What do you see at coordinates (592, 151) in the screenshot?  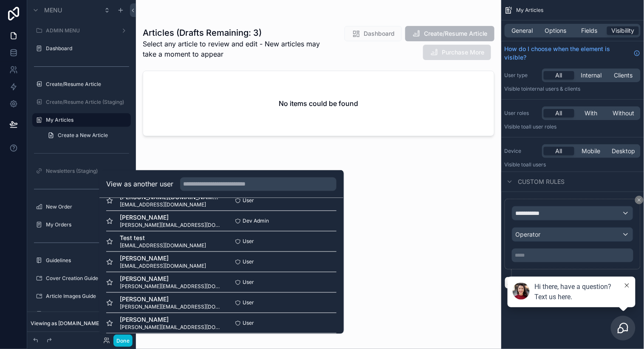 I see `span: Mobile` at bounding box center [592, 151].